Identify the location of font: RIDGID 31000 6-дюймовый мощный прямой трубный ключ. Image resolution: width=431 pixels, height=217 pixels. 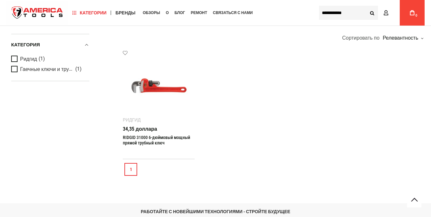
(156, 140).